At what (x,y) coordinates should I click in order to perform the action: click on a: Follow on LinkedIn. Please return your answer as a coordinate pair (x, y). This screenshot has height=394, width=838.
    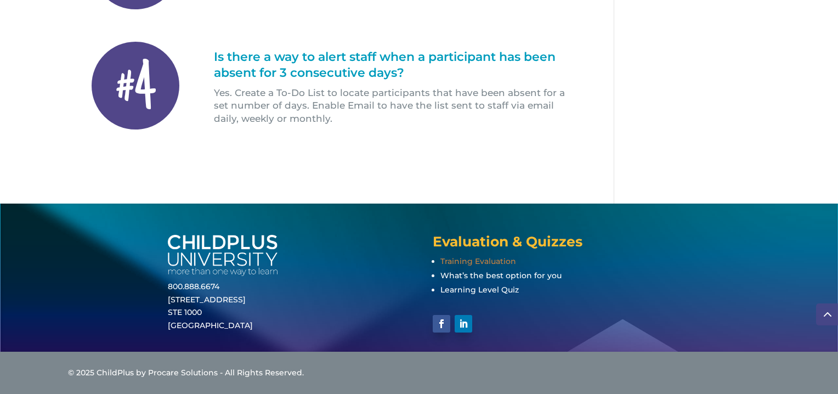
    Looking at the image, I should click on (464, 324).